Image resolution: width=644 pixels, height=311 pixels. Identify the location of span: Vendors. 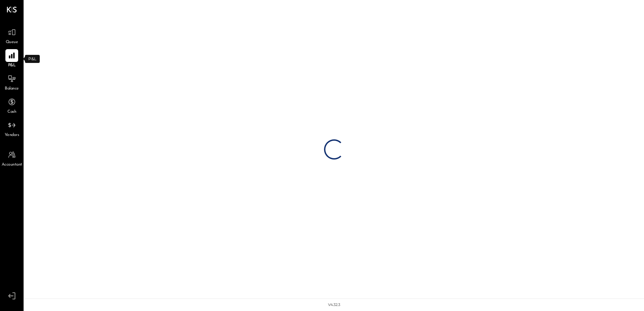
(12, 135).